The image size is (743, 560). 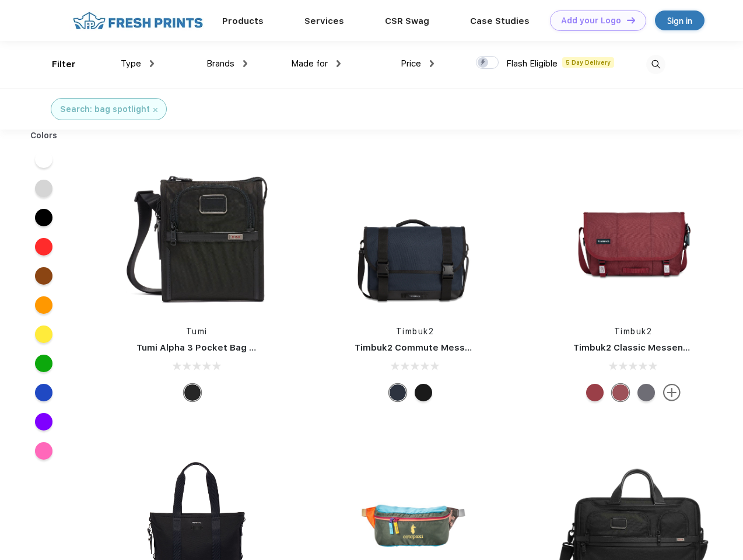 What do you see at coordinates (411, 64) in the screenshot?
I see `span: Price` at bounding box center [411, 64].